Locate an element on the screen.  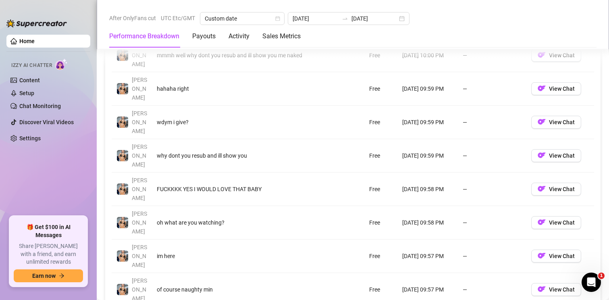
span: arrow-right is located at coordinates (62, 276).